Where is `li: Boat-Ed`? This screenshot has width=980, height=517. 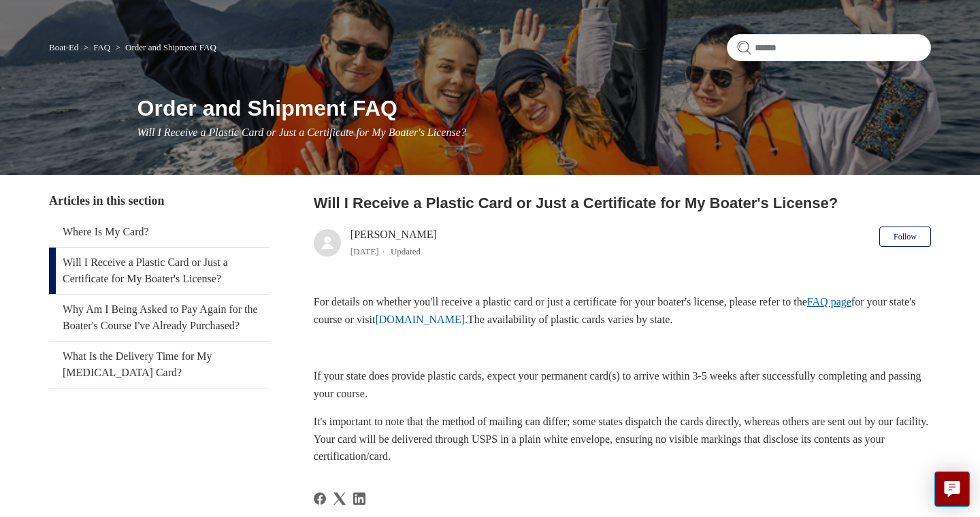 li: Boat-Ed is located at coordinates (65, 47).